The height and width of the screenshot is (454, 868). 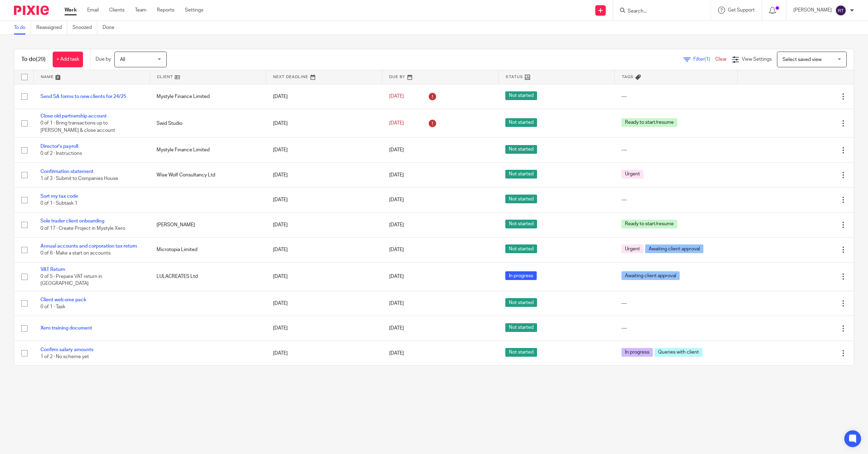 What do you see at coordinates (141, 10) in the screenshot?
I see `a: Team` at bounding box center [141, 10].